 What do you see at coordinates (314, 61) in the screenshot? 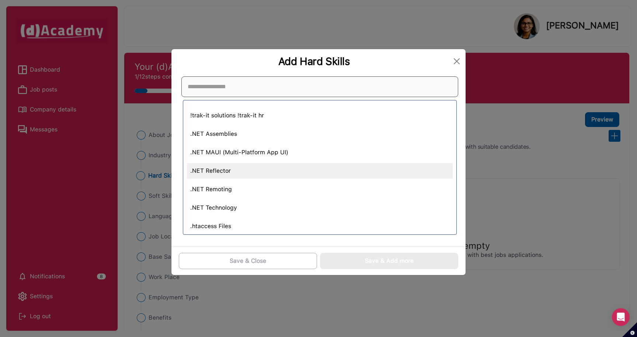
I see `div: Add Hard Skills` at bounding box center [314, 61].